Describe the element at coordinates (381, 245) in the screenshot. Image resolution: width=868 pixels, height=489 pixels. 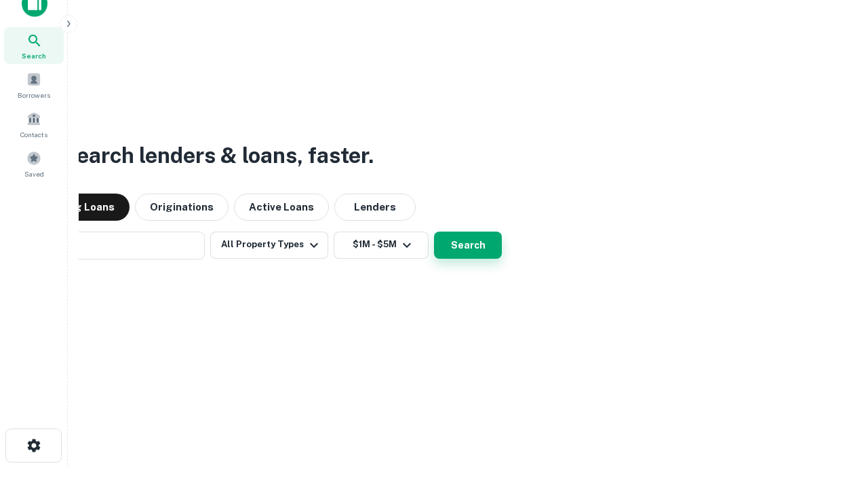
I see `button: $1M - $5M` at that location.